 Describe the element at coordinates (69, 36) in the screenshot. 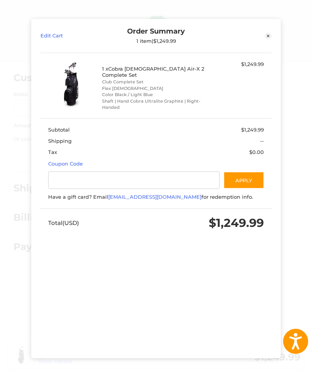

I see `a: Edit Cart` at that location.